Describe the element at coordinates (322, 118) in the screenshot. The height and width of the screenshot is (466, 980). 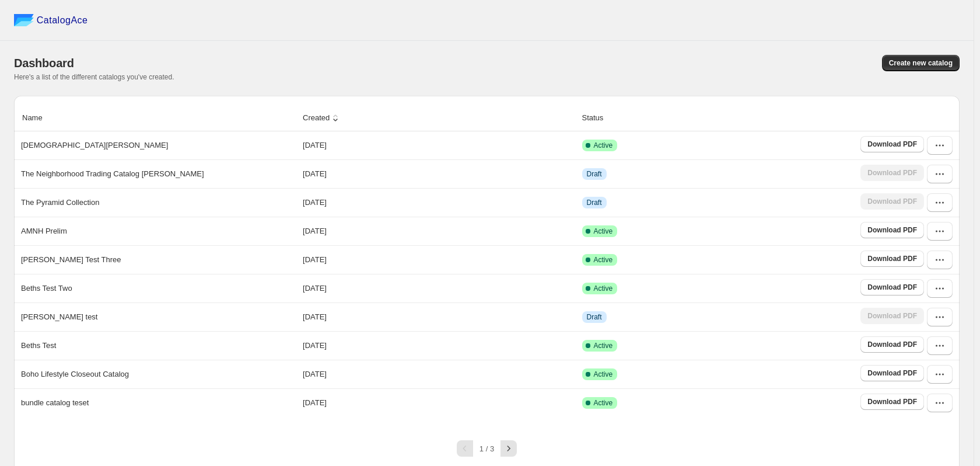
I see `button: Created` at that location.